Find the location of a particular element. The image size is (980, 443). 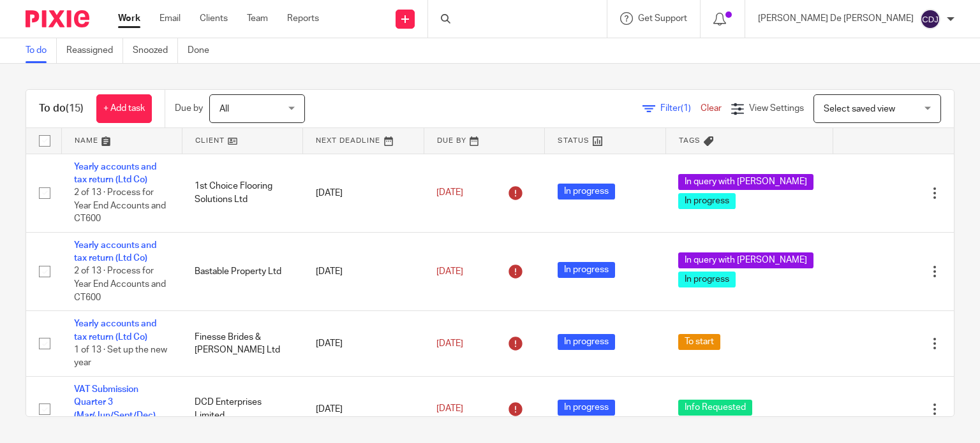

span: Select saved view is located at coordinates (859, 109).